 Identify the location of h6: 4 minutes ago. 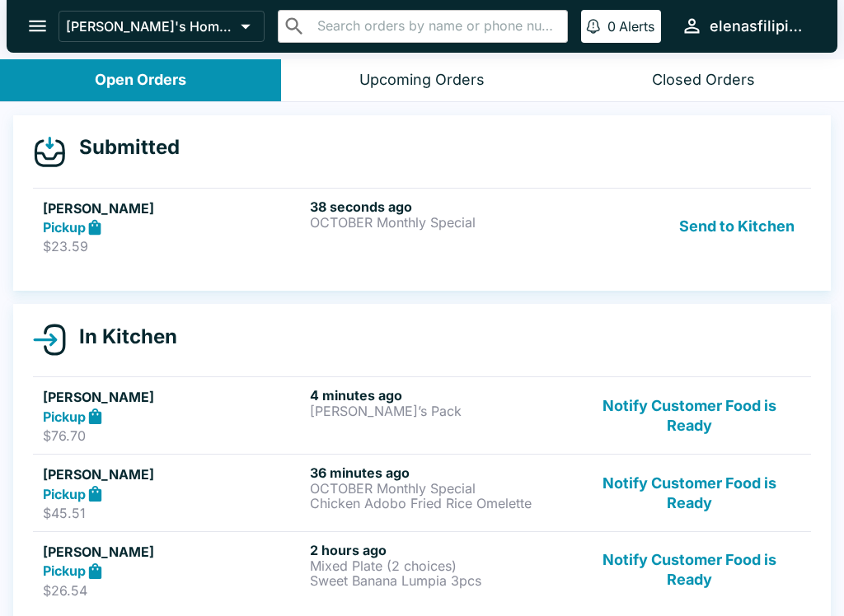
(440, 395).